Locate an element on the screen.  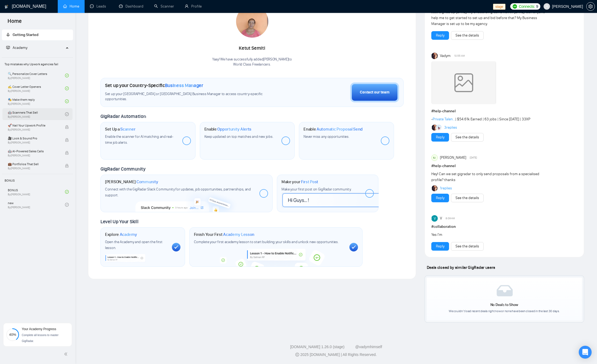
span: 💼 Portfolios That Sell is located at coordinates (34, 164).